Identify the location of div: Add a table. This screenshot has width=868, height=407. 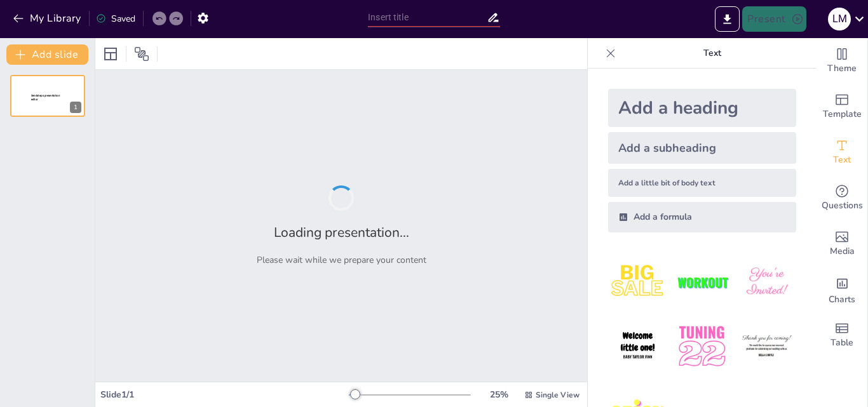
(841, 335).